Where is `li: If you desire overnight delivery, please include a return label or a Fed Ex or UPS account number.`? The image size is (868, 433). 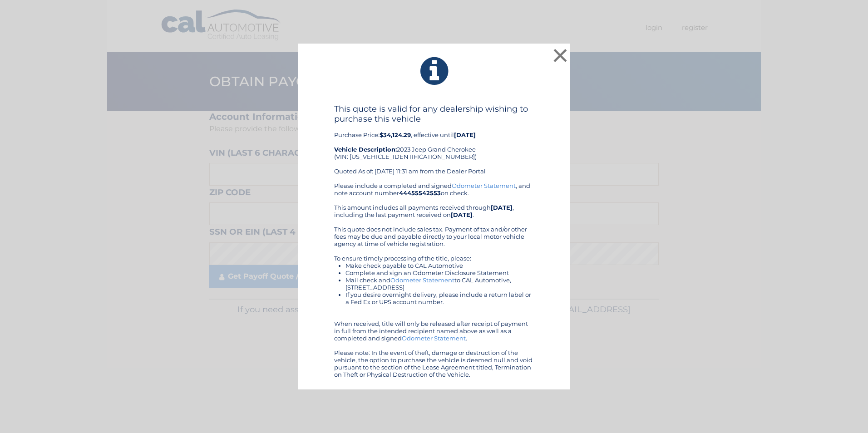 li: If you desire overnight delivery, please include a return label or a Fed Ex or UPS account number. is located at coordinates (439, 298).